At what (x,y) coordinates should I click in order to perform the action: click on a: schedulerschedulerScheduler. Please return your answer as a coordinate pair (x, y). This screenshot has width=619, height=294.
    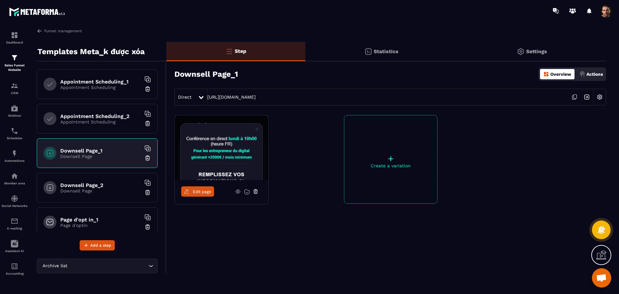
    Looking at the image, I should click on (15, 134).